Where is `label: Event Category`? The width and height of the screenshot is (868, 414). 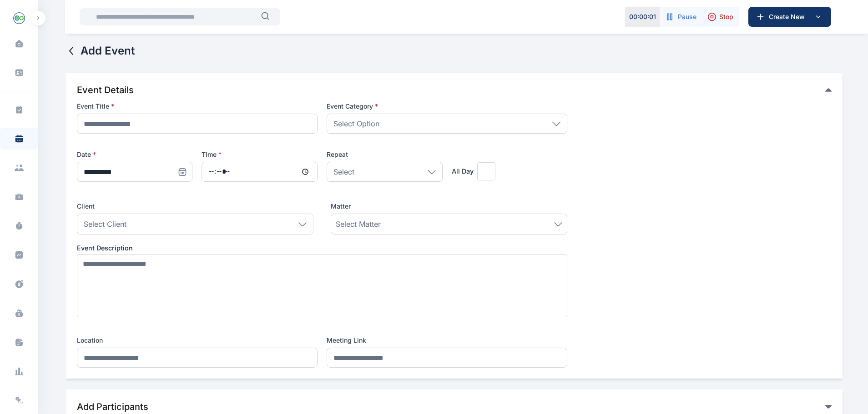
label: Event Category is located at coordinates (447, 106).